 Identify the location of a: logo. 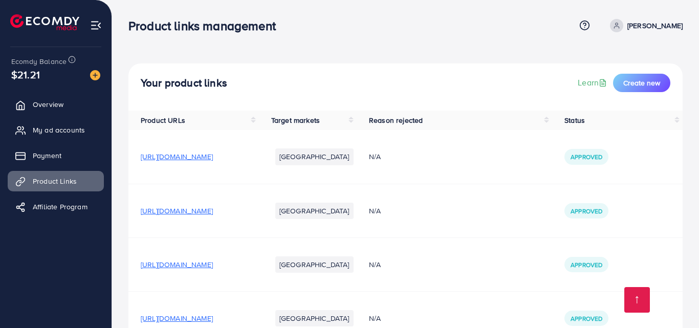
(45, 22).